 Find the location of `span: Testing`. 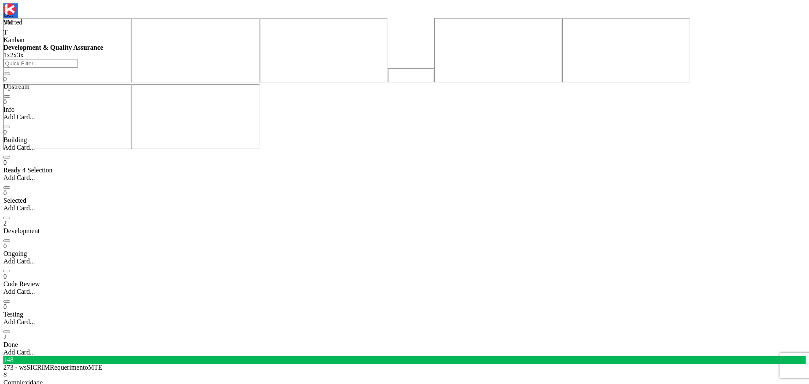

span: Testing is located at coordinates (13, 314).